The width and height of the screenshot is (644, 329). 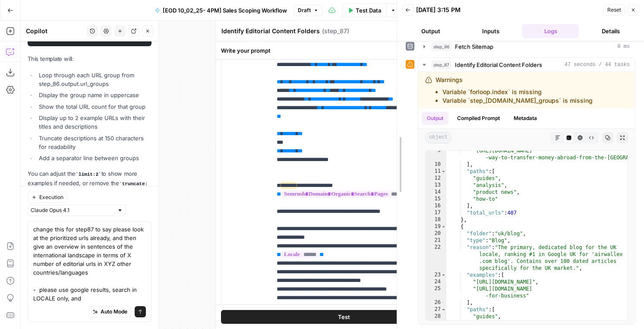 What do you see at coordinates (94, 122) in the screenshot?
I see `li: Display up to 2 example URLs with their titles and descriptions` at bounding box center [94, 122].